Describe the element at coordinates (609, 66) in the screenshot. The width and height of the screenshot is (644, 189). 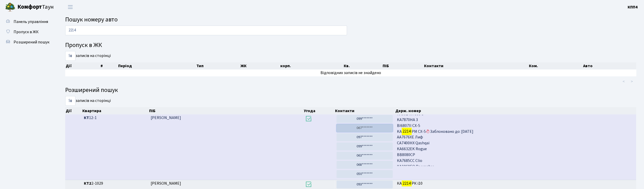
I see `th: Авто` at that location.